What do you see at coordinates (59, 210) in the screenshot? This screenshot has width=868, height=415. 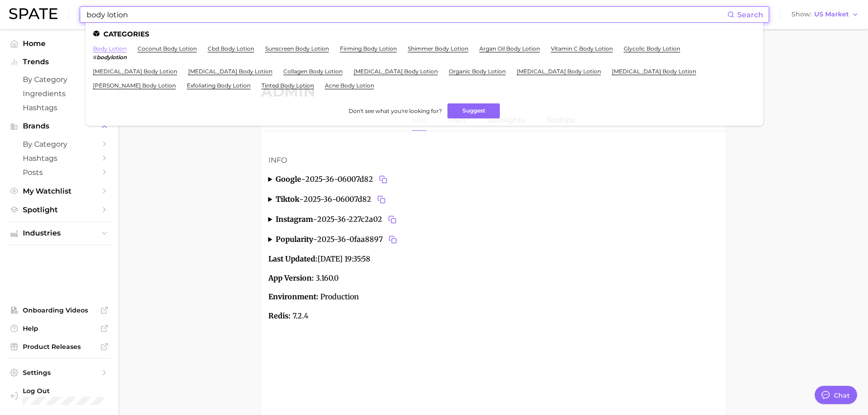 I see `a: Spotlight` at bounding box center [59, 210].